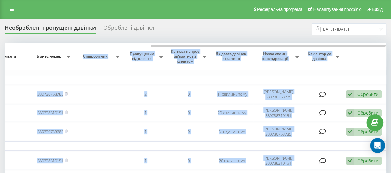 The image size is (391, 173). Describe the element at coordinates (320, 56) in the screenshot. I see `span: Коментар до дзвінка` at that location.